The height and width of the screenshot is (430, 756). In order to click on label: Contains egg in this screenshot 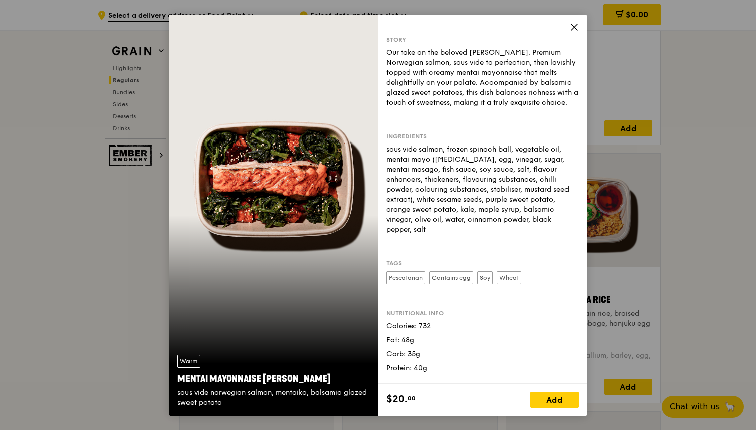, I will do `click(451, 278)`.